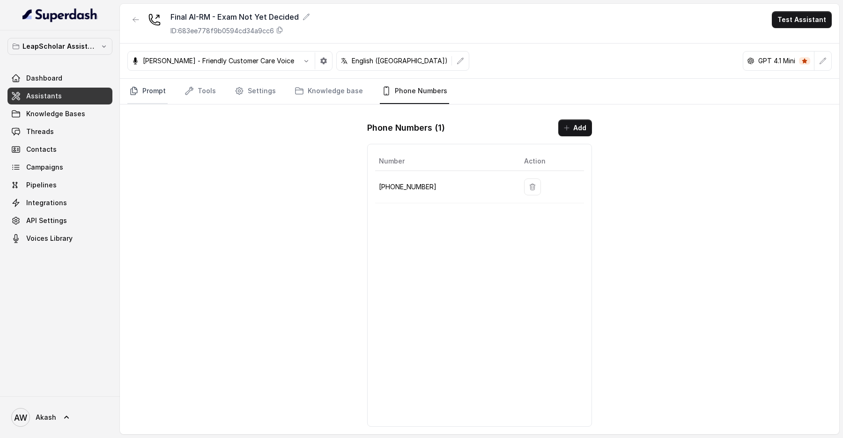  I want to click on span: Assistants, so click(44, 96).